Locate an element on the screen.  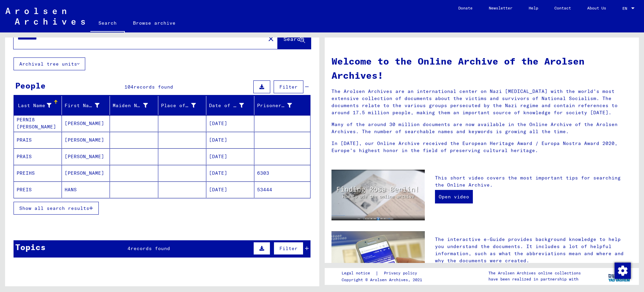
div: Topics is located at coordinates (30, 247).